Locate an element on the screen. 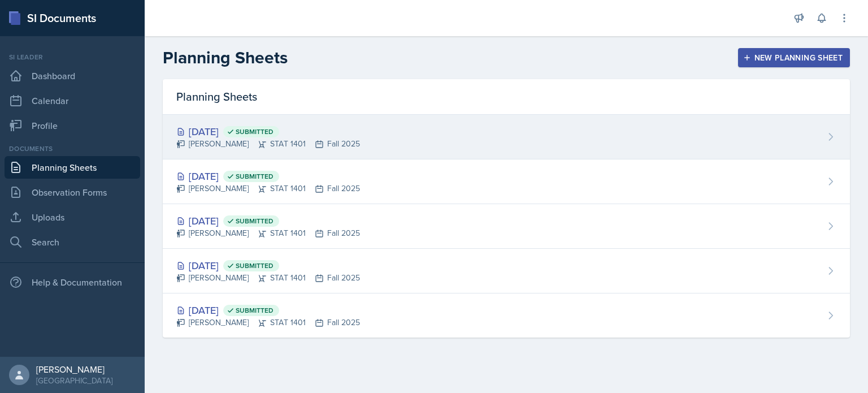 The height and width of the screenshot is (393, 868). h2: Planning Sheets is located at coordinates (225, 58).